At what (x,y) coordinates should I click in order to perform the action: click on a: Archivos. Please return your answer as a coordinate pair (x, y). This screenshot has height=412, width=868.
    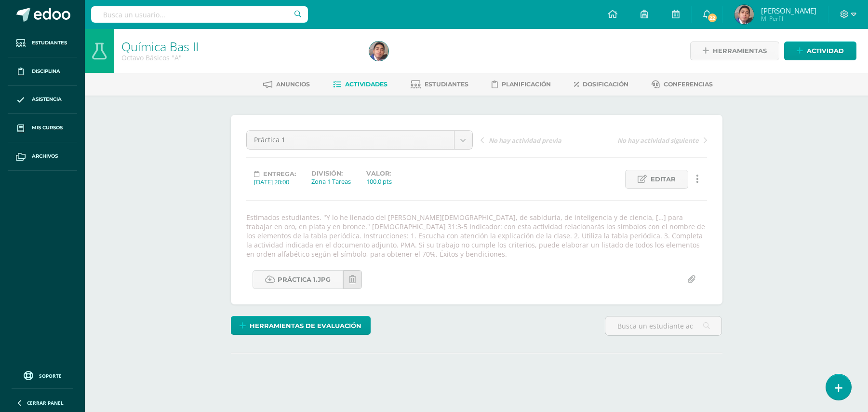
    Looking at the image, I should click on (43, 156).